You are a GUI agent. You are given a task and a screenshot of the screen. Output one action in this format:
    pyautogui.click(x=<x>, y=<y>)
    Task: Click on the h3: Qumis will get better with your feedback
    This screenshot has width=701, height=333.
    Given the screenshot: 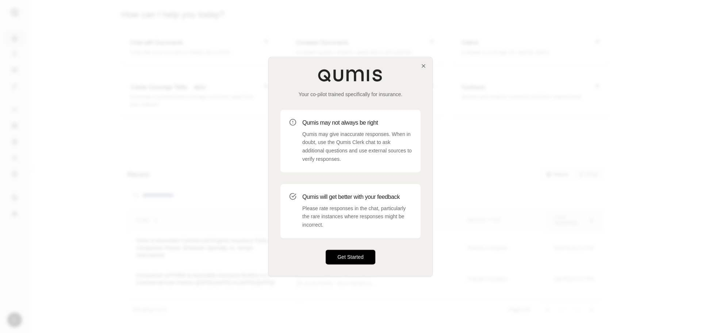 What is the action you would take?
    pyautogui.click(x=357, y=197)
    